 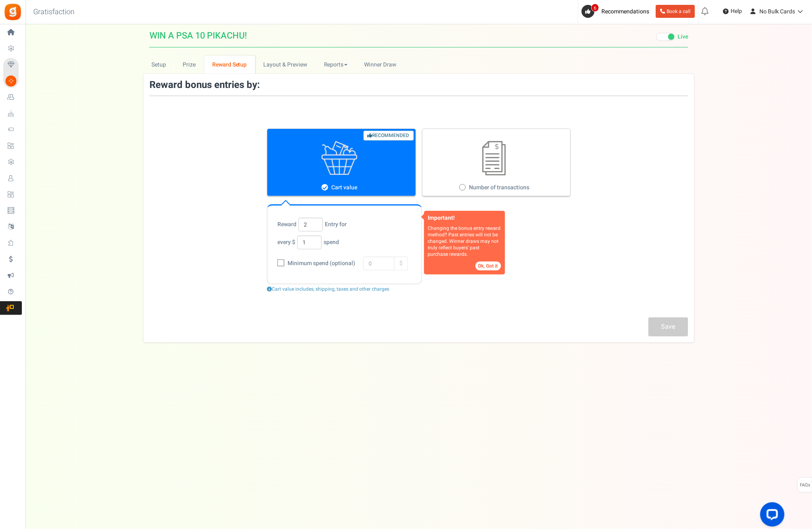 I want to click on a: Prize, so click(x=189, y=65).